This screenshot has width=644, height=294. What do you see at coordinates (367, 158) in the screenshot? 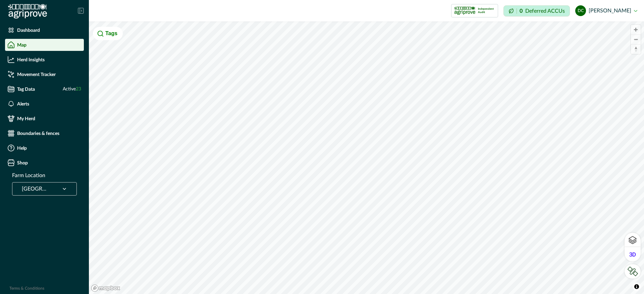
I see `canvas: Map` at bounding box center [367, 158].